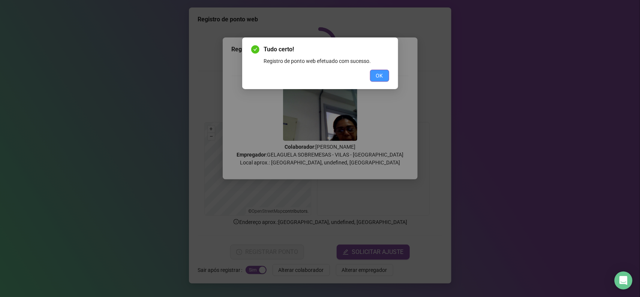  What do you see at coordinates (327, 61) in the screenshot?
I see `div: Registro de ponto web efetuado com sucesso.` at bounding box center [327, 61].